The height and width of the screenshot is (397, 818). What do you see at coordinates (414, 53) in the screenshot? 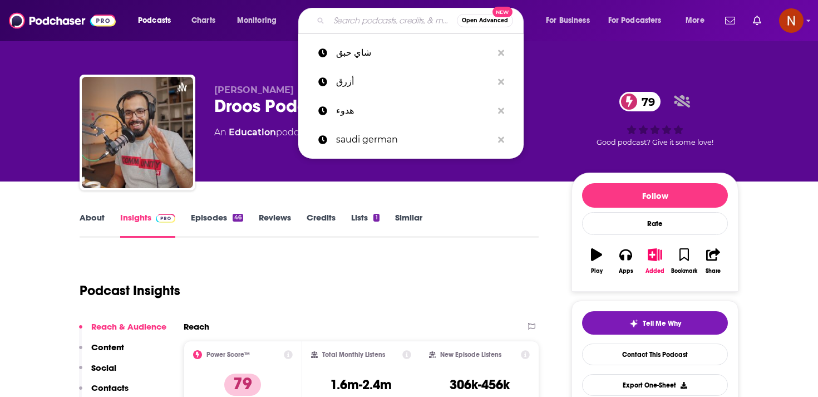
I see `p: شاي حبق` at bounding box center [414, 53].